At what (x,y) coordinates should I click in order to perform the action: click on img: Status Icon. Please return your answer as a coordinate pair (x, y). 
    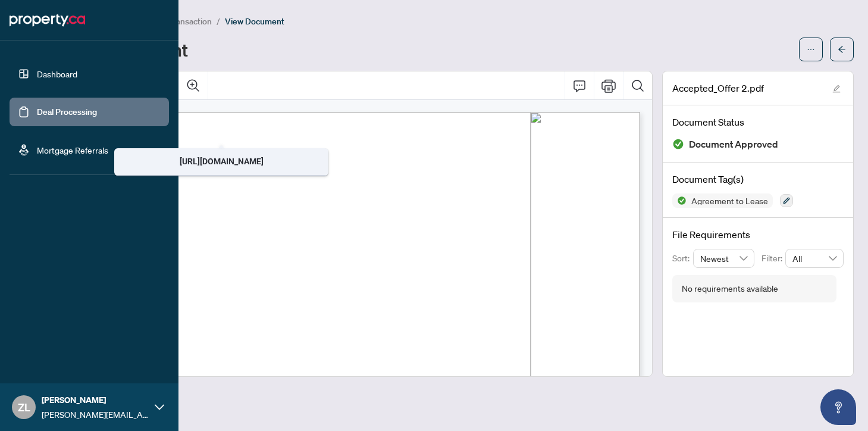
    Looking at the image, I should click on (679, 200).